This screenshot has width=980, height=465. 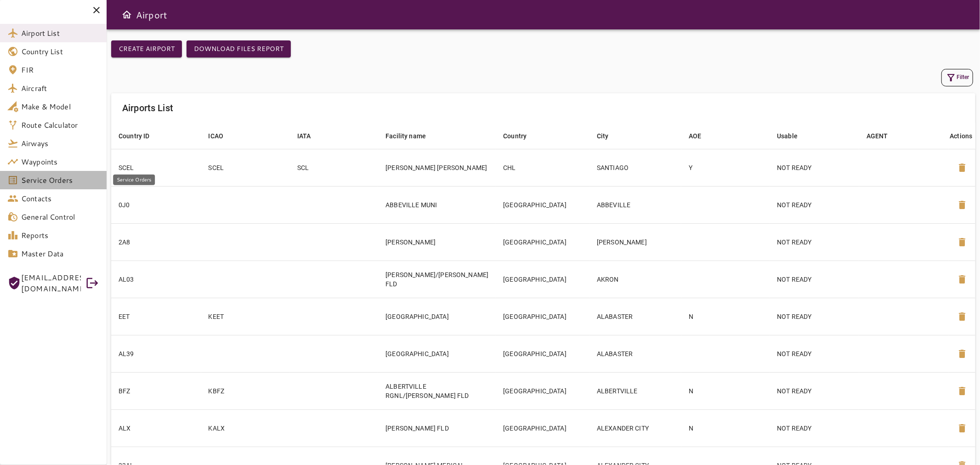 I want to click on span: ICAO, so click(x=222, y=136).